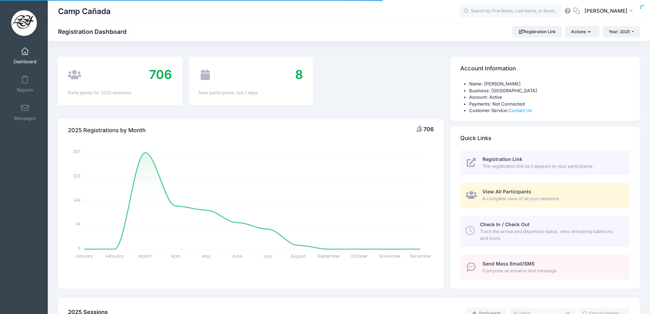  What do you see at coordinates (545, 231) in the screenshot?
I see `a: Check In / Check Out Track the arrival and departure status, view remaining balances, and more.` at bounding box center [545, 231].